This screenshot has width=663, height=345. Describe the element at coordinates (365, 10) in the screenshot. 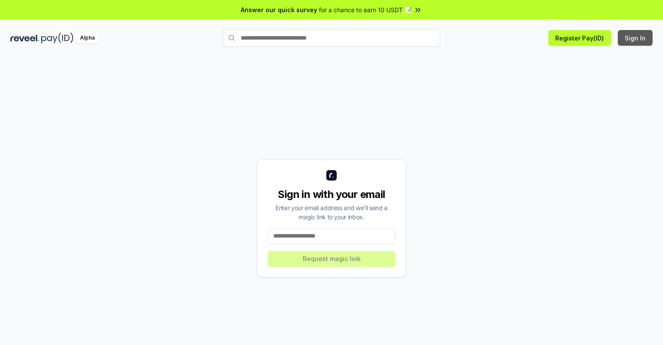

I see `span: for a chance to earn 10 USDT 📝` at that location.